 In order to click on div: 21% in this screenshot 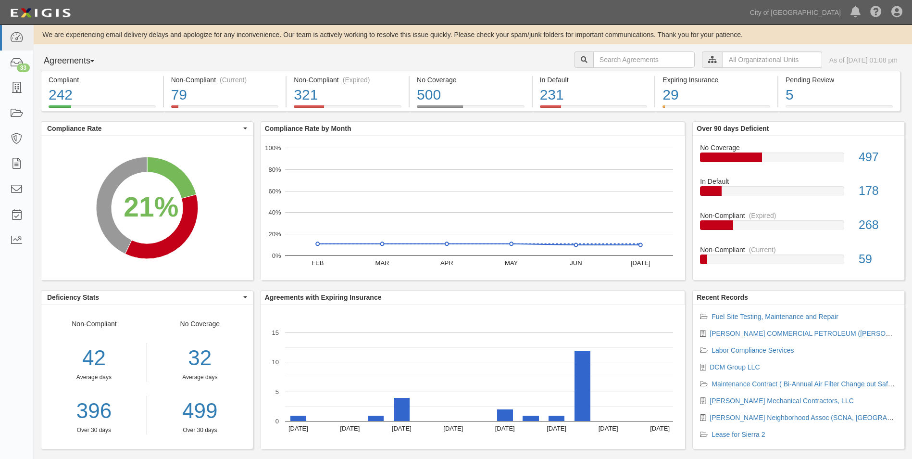, I will do `click(151, 207)`.